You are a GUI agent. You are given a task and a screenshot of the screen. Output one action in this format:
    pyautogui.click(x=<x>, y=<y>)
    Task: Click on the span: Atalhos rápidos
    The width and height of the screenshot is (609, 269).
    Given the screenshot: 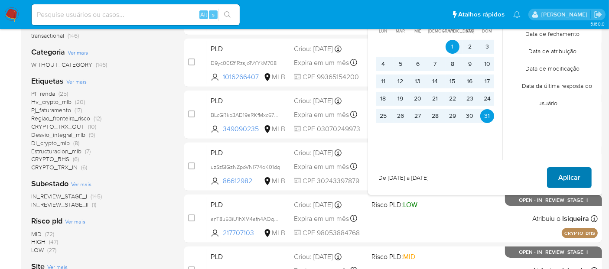 What is the action you would take?
    pyautogui.click(x=481, y=14)
    